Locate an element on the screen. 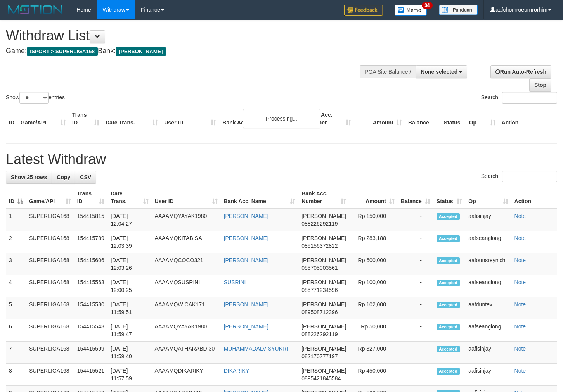  td: 3 is located at coordinates (16, 264).